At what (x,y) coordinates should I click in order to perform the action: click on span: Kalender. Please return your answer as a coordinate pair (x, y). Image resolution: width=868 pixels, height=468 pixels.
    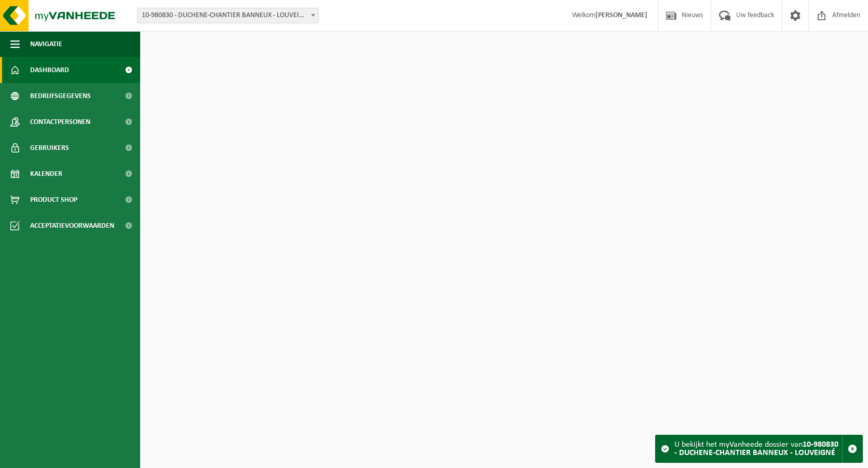
    Looking at the image, I should click on (46, 174).